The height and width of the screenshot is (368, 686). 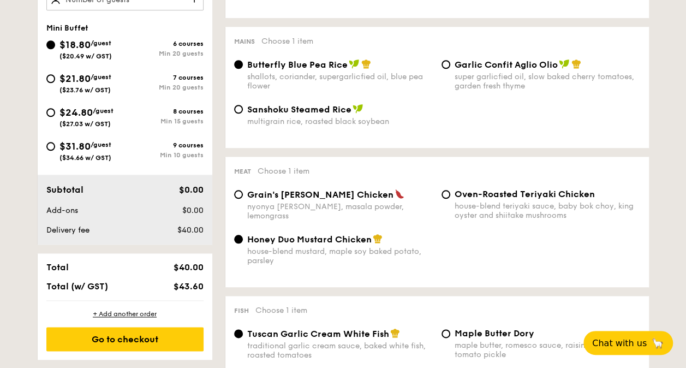 What do you see at coordinates (68, 230) in the screenshot?
I see `span: Delivery fee` at bounding box center [68, 230].